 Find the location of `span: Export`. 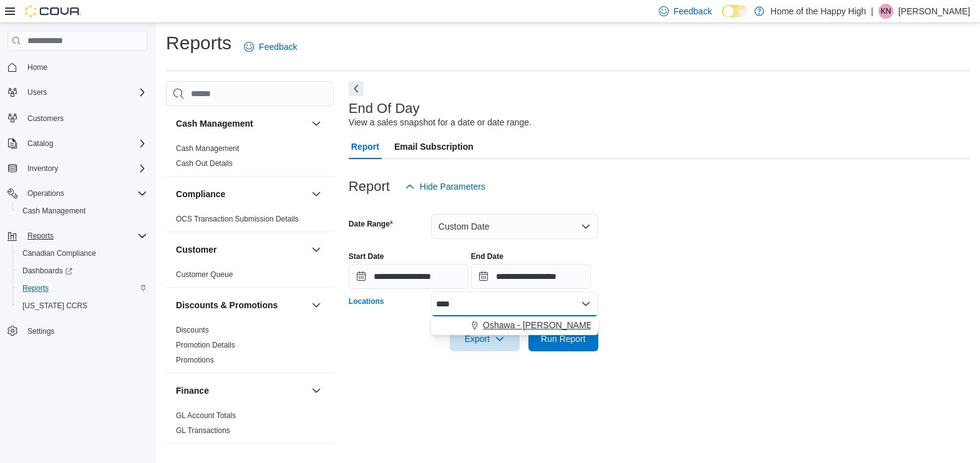

span: Export is located at coordinates (485, 339).